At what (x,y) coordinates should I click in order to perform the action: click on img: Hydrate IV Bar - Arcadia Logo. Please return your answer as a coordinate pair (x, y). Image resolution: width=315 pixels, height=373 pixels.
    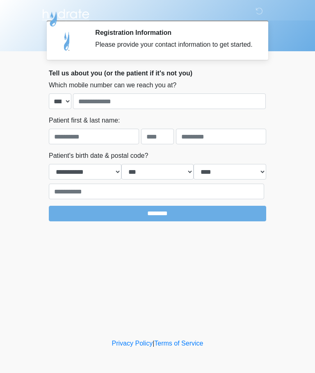
    Looking at the image, I should click on (66, 16).